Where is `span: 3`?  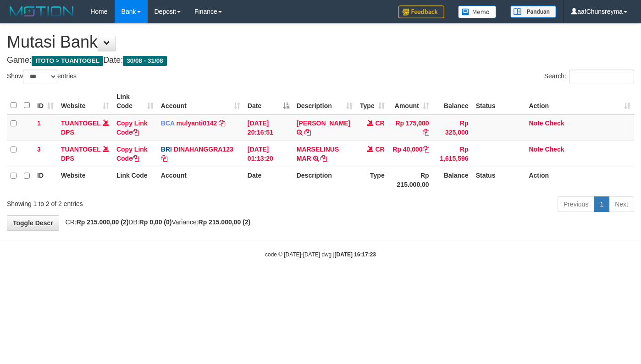
span: 3 is located at coordinates (39, 149).